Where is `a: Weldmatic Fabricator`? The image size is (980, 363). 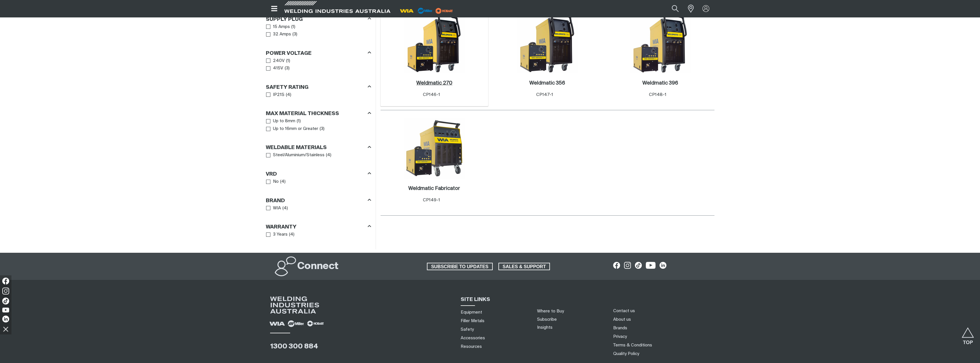
a: Weldmatic Fabricator is located at coordinates (434, 189).